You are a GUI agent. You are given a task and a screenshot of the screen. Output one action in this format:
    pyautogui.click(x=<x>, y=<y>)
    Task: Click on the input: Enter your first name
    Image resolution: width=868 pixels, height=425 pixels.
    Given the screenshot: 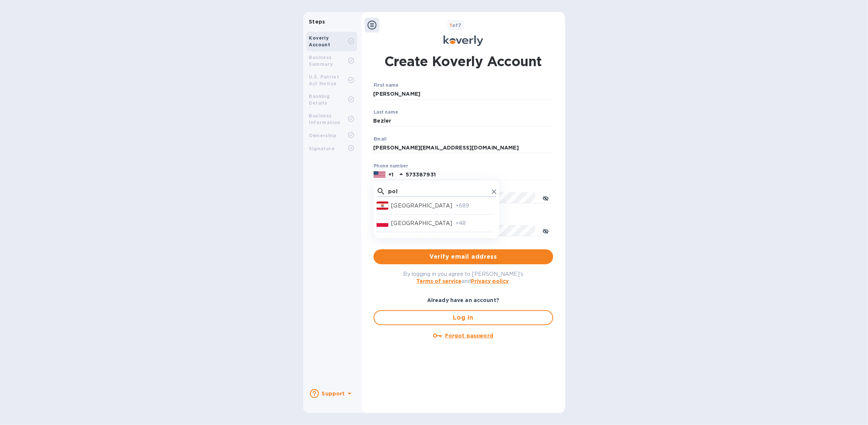 What is the action you would take?
    pyautogui.click(x=463, y=94)
    